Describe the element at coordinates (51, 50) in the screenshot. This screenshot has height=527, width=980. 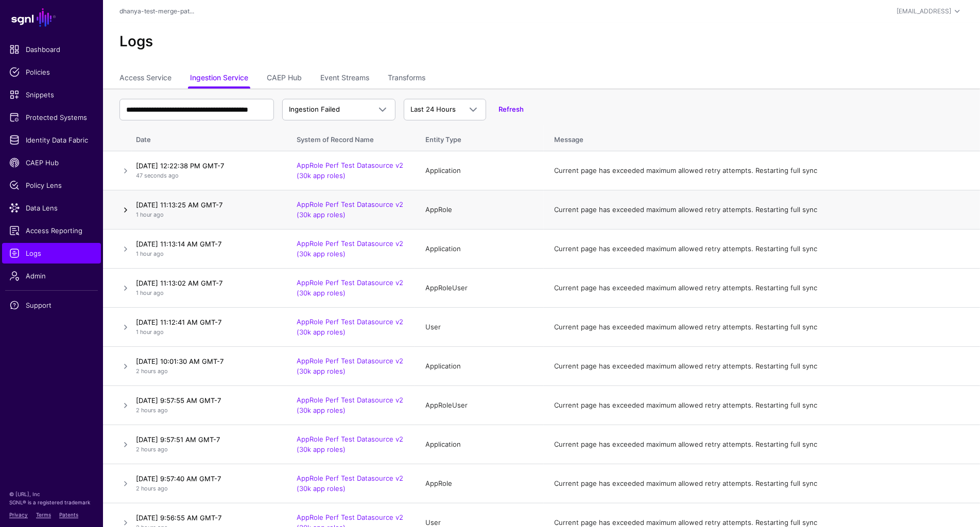
I see `a: Dashboard` at that location.